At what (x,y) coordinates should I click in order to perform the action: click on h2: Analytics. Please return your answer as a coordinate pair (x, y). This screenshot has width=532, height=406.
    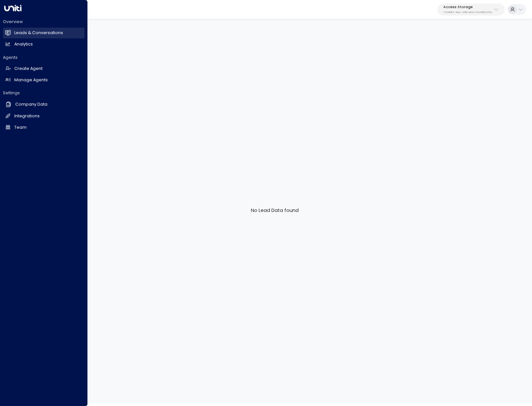
    Looking at the image, I should click on (23, 44).